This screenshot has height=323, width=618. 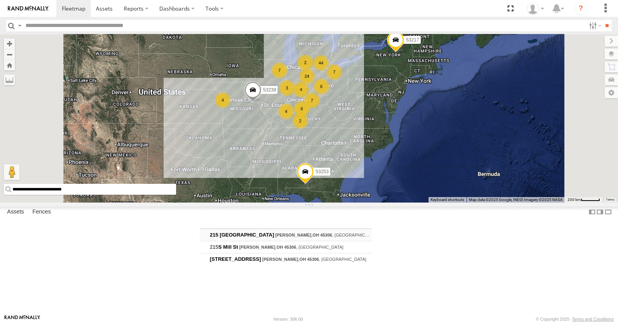 What do you see at coordinates (322, 172) in the screenshot?
I see `span: 53253` at bounding box center [322, 172].